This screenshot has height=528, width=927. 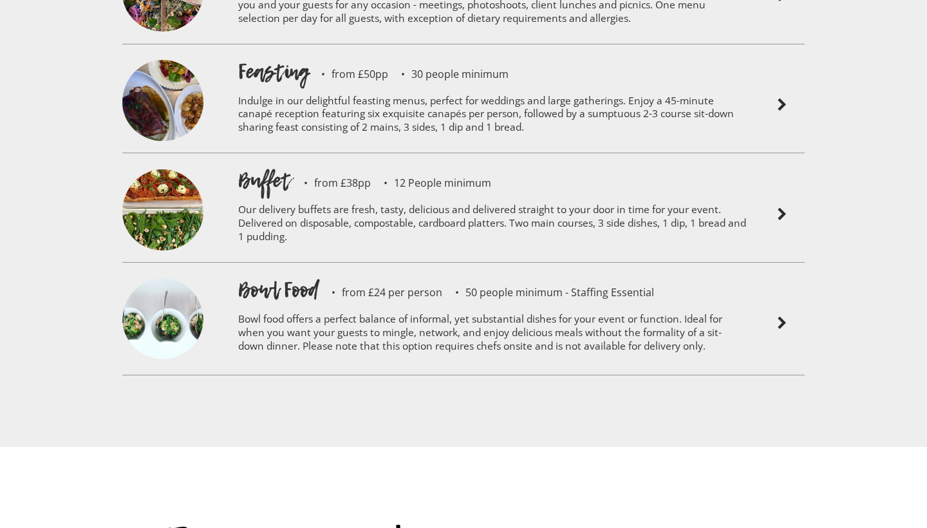 What do you see at coordinates (380, 292) in the screenshot?
I see `p: from £24 per person` at bounding box center [380, 292].